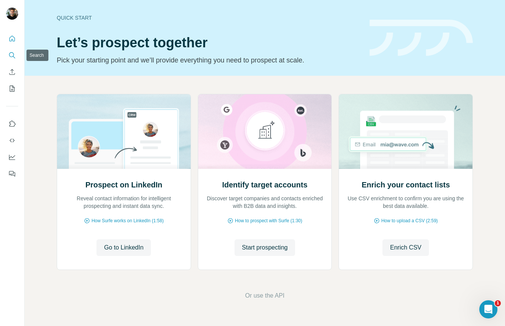 Image resolution: width=505 pixels, height=326 pixels. Describe the element at coordinates (124, 247) in the screenshot. I see `span: Go to LinkedIn` at that location.